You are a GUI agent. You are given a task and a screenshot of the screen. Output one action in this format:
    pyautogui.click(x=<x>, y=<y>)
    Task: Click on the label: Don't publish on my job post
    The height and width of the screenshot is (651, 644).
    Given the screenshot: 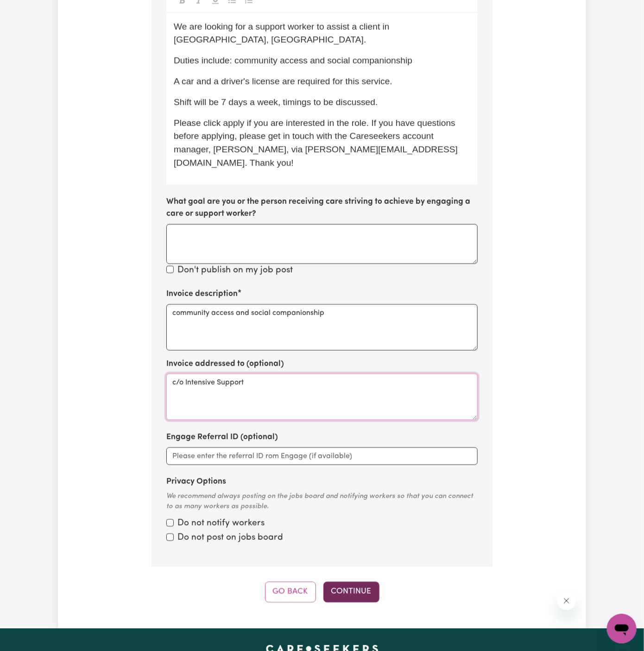 What is the action you would take?
    pyautogui.click(x=235, y=271)
    